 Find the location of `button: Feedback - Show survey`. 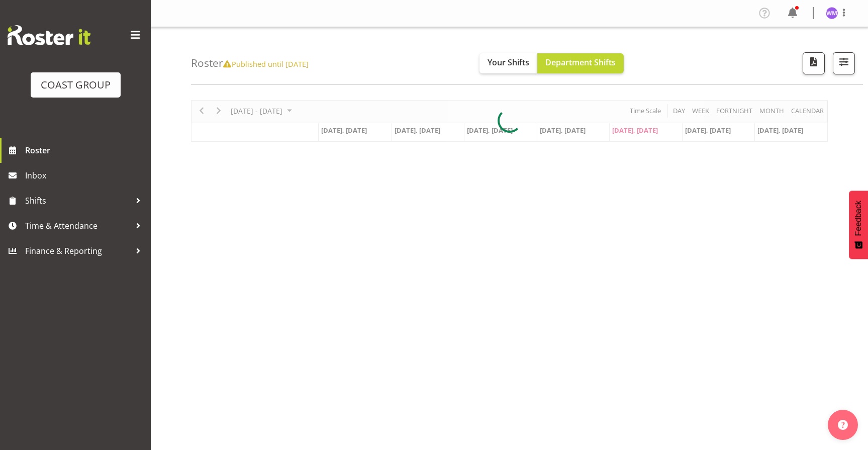

button: Feedback - Show survey is located at coordinates (858, 224).